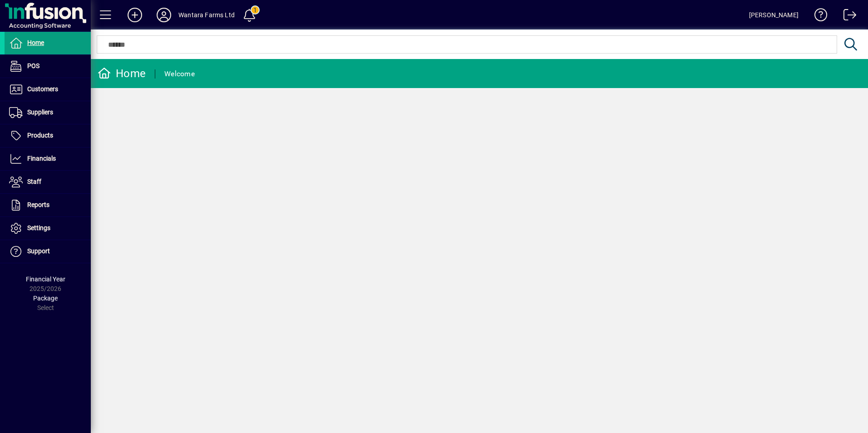 The image size is (868, 433). I want to click on span: Package, so click(45, 298).